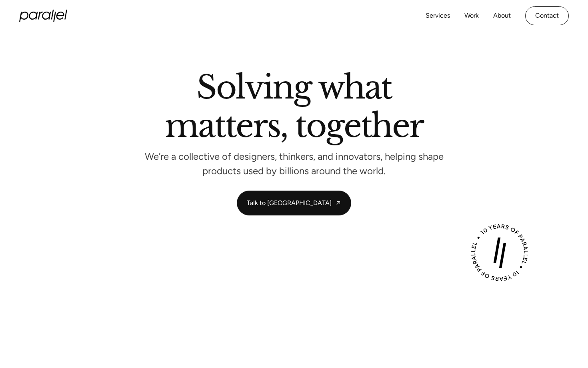  I want to click on a: About, so click(502, 16).